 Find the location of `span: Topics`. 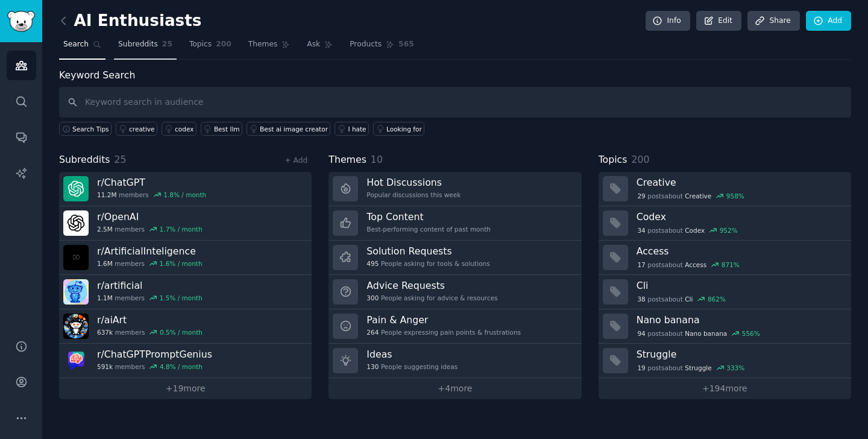

span: Topics is located at coordinates (613, 160).